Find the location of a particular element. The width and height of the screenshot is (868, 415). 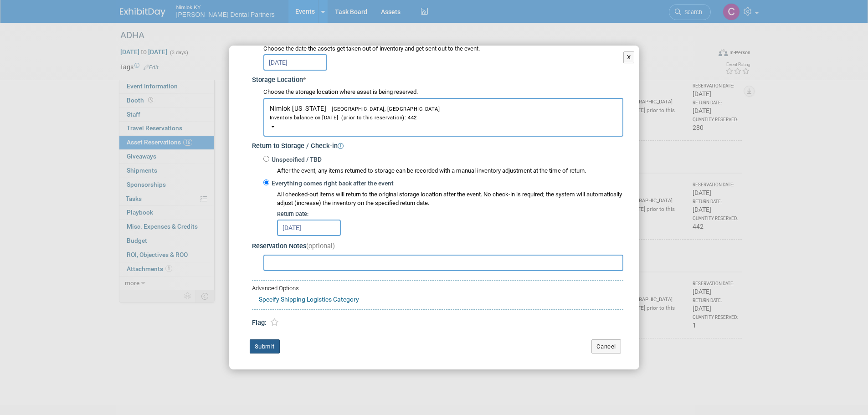

button: Submit is located at coordinates (265, 347).